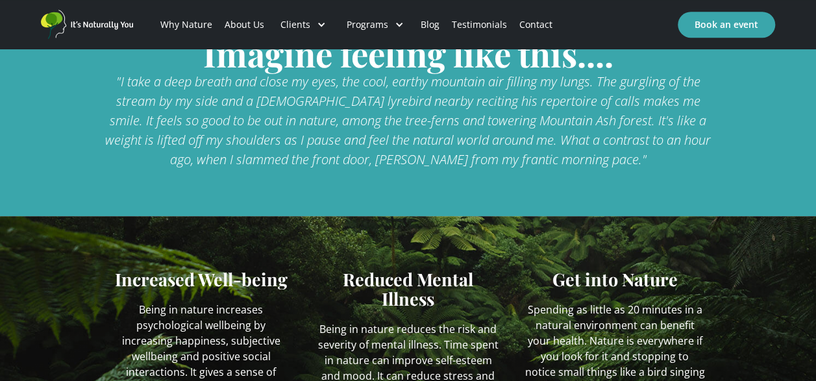 The width and height of the screenshot is (816, 381). What do you see at coordinates (408, 53) in the screenshot?
I see `sub: Imagine feeling like this....` at bounding box center [408, 53].